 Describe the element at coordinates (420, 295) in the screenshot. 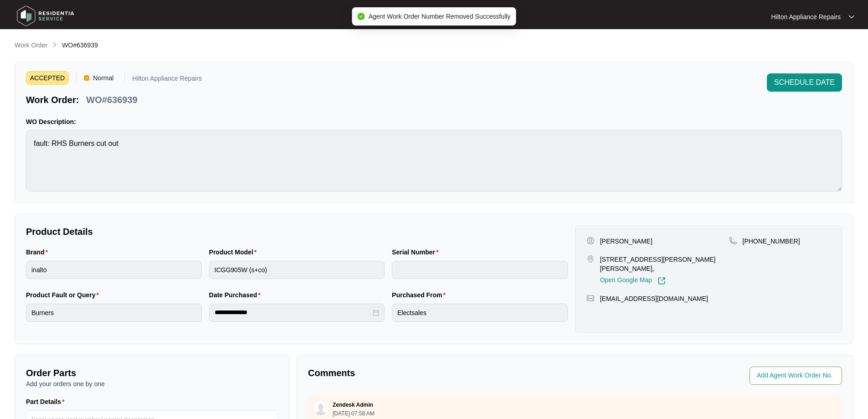

I see `label: Purchased From` at that location.